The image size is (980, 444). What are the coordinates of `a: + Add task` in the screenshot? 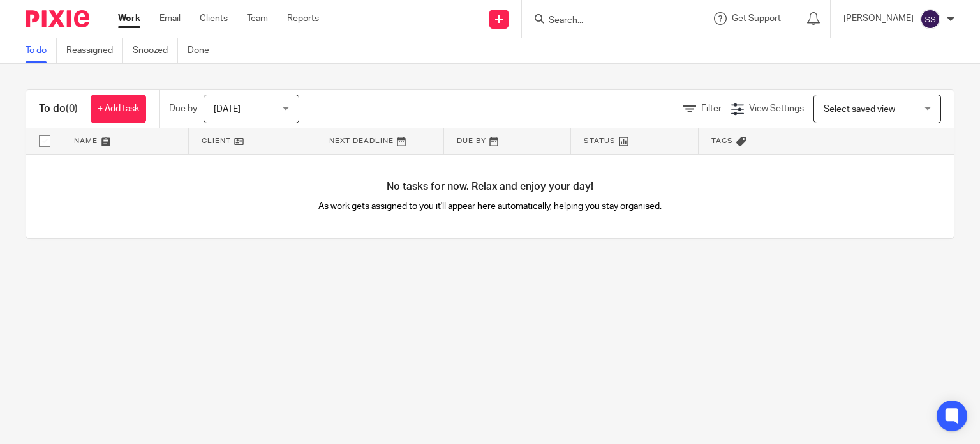 It's located at (118, 109).